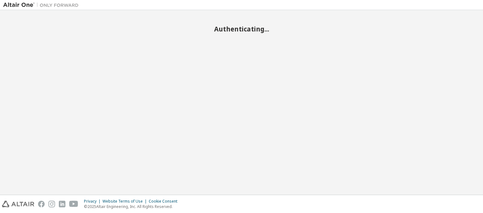  Describe the element at coordinates (125, 201) in the screenshot. I see `div: Website Terms of Use` at that location.